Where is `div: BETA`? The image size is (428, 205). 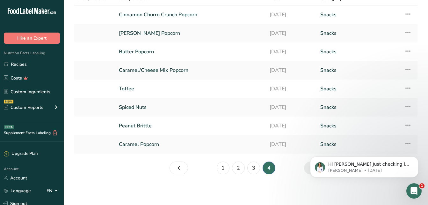
div: BETA is located at coordinates (9, 127).